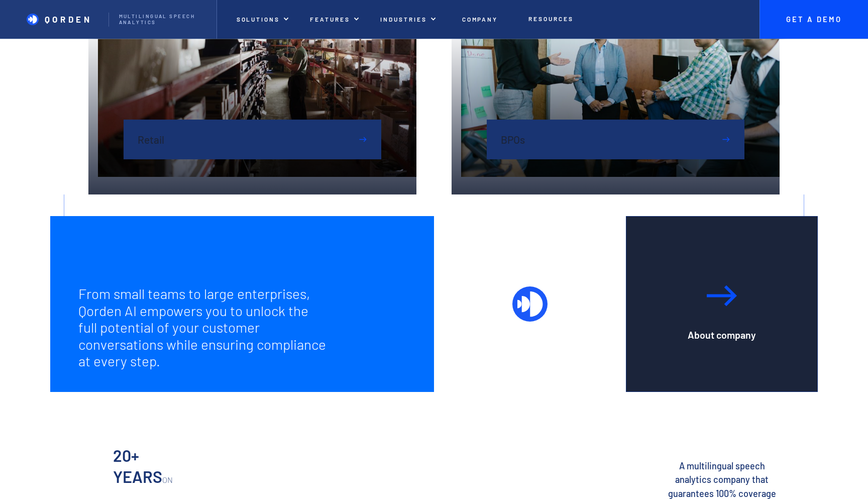  I want to click on p: Company, so click(480, 19).